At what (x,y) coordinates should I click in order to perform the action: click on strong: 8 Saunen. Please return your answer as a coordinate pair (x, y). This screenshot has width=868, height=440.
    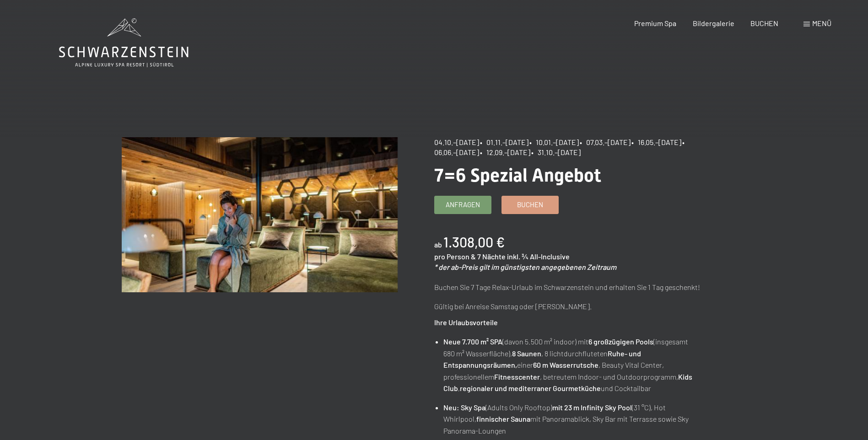
    Looking at the image, I should click on (527, 353).